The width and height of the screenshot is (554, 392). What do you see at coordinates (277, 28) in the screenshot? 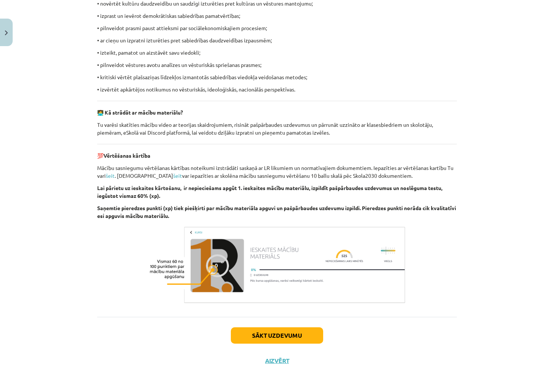
I see `p: • pilnveidot prasmi paust attieksmi par sociālekonomiskajiem procesiem;` at bounding box center [277, 28].